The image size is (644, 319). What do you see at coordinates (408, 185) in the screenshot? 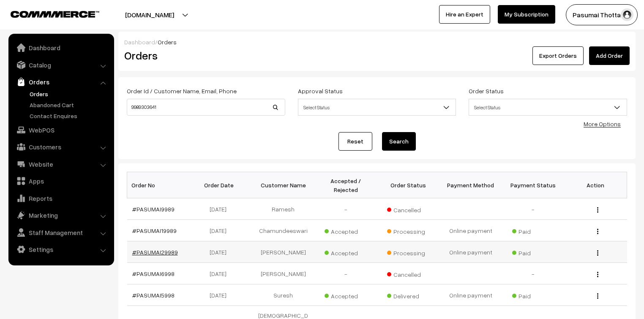
I see `th: Order Status` at bounding box center [408, 185].